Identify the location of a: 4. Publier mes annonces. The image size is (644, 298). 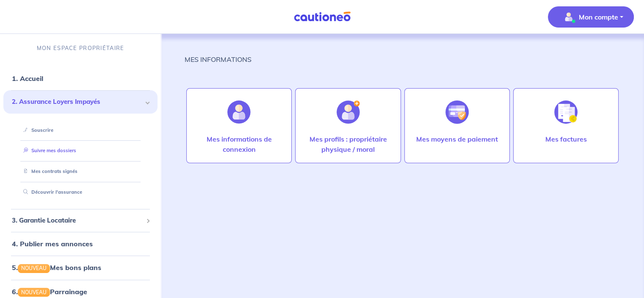
(52, 244).